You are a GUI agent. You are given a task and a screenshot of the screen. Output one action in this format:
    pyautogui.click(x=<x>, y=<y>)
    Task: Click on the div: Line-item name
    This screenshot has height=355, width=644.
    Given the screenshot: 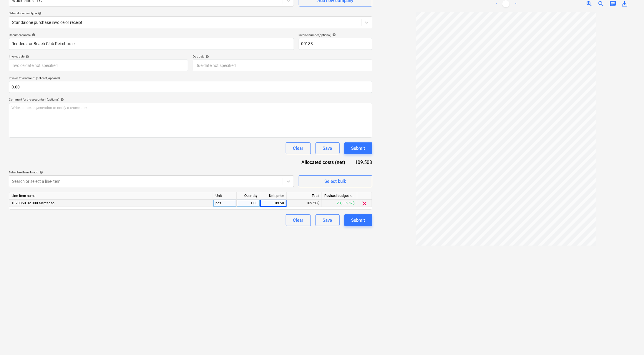 What is the action you would take?
    pyautogui.click(x=111, y=196)
    